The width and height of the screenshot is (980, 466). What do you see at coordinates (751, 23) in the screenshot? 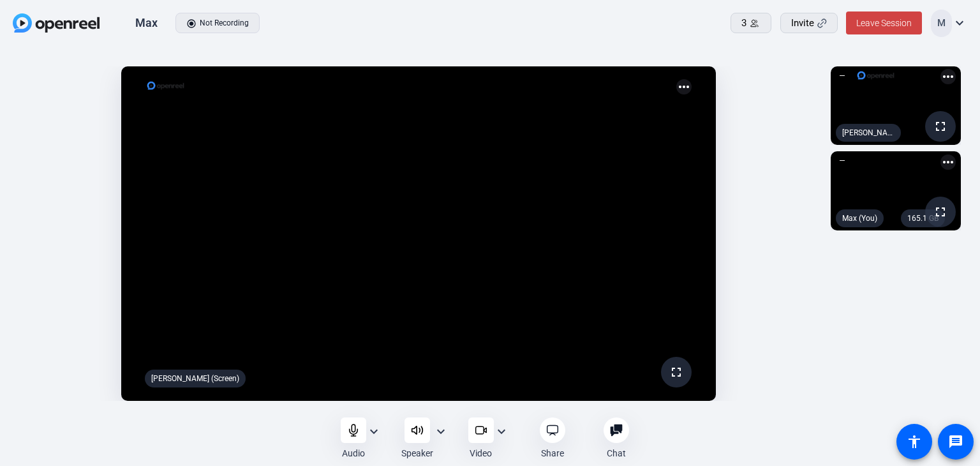
I see `button: 3` at bounding box center [751, 23].